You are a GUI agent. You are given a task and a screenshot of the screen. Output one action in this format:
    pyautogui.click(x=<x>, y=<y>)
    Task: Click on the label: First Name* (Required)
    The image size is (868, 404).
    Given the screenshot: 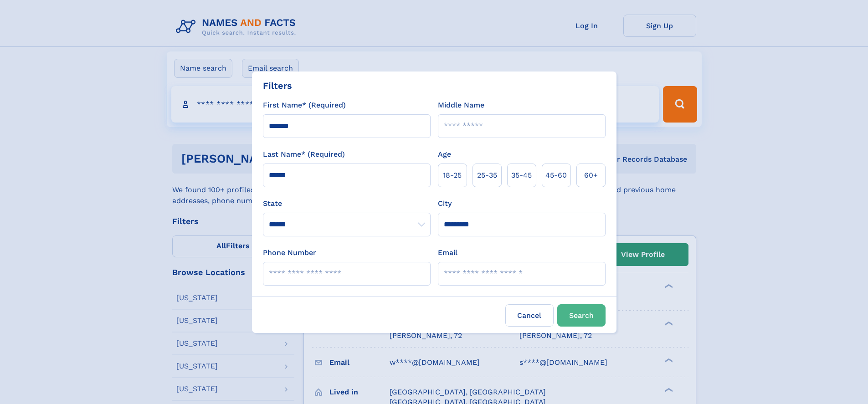 What is the action you would take?
    pyautogui.click(x=304, y=106)
    